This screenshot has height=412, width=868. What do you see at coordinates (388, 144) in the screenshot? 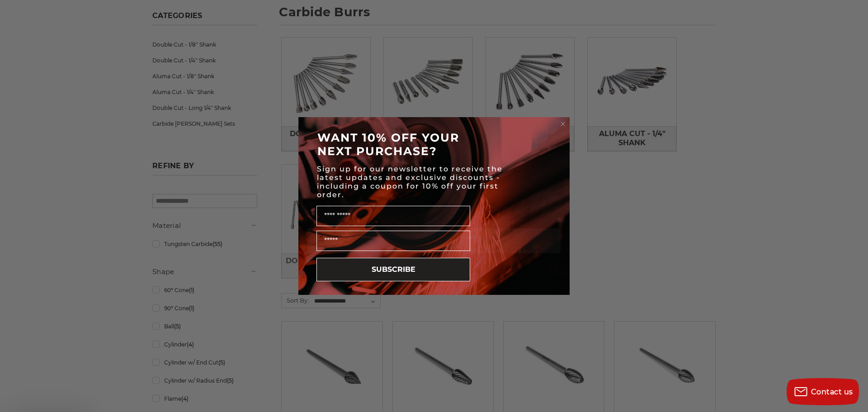
I see `span: WANT 10% OFF YOUR NEXT PURCHASE?` at bounding box center [388, 144].